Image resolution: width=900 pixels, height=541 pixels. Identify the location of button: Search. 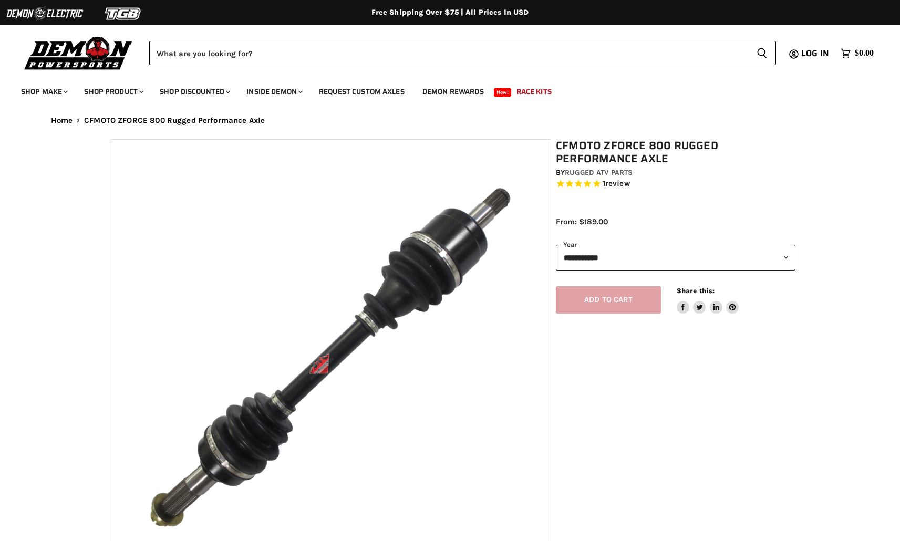
(762, 53).